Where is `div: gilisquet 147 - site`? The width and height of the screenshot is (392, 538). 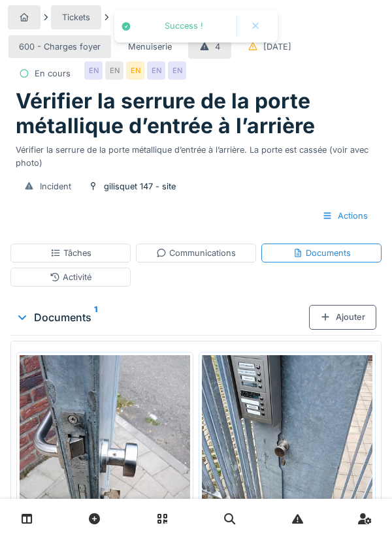
div: gilisquet 147 - site is located at coordinates (140, 186).